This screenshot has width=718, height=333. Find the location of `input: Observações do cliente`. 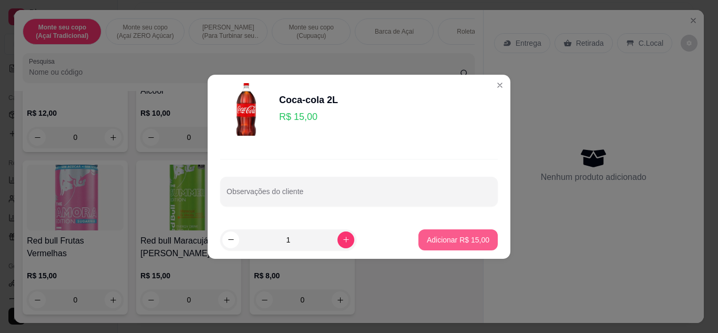

input: Observações do cliente is located at coordinates (359, 195).